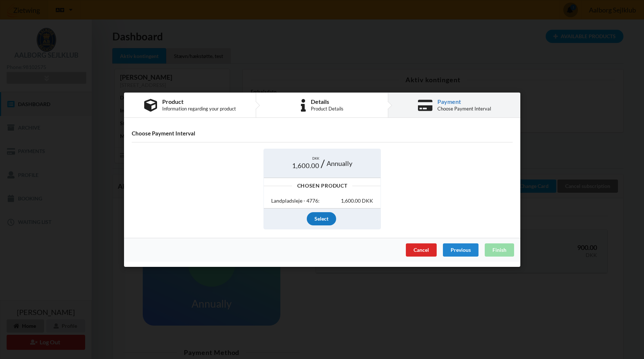  Describe the element at coordinates (326, 109) in the screenshot. I see `div: Product Details` at that location.